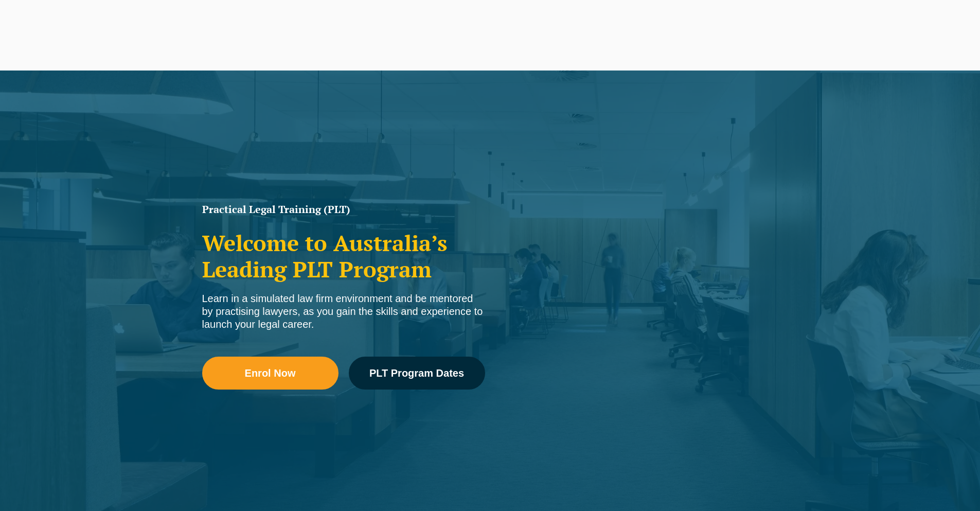 The image size is (980, 511). Describe the element at coordinates (344, 256) in the screenshot. I see `h2: Welcome to Australia’s Leading PLT Program` at that location.